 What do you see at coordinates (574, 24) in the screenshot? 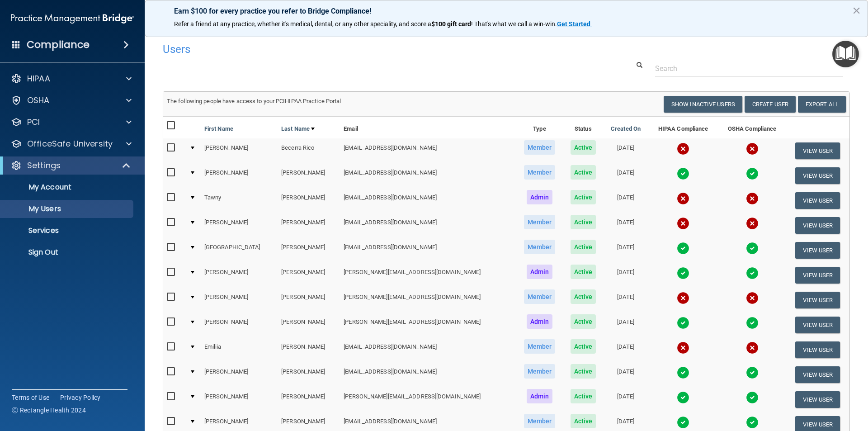
I see `strong: Get Started` at bounding box center [574, 24].